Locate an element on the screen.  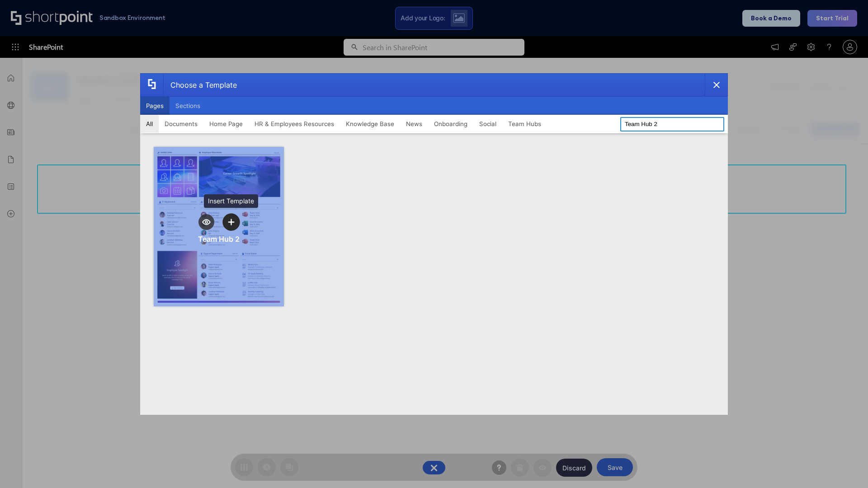
button: News is located at coordinates (414, 124).